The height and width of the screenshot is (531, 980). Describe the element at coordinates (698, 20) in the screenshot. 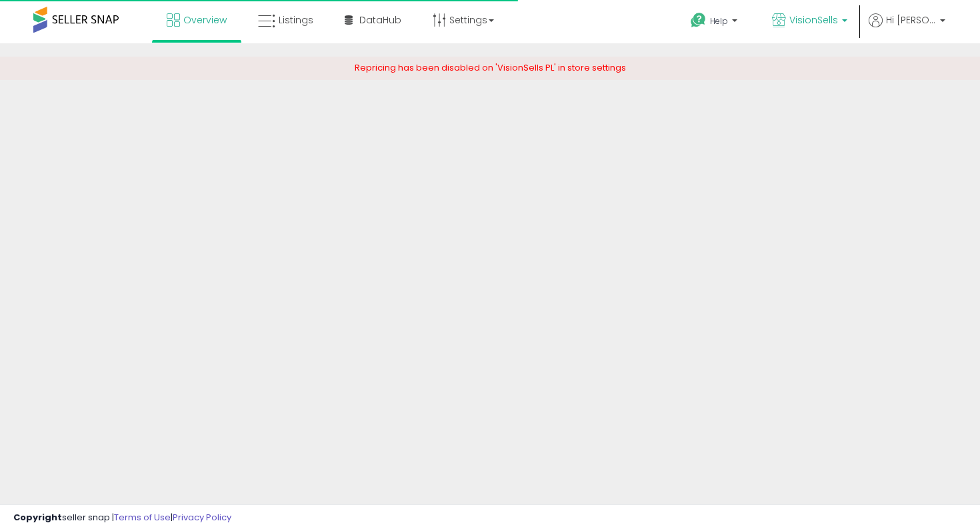

I see `i: Get Help` at that location.